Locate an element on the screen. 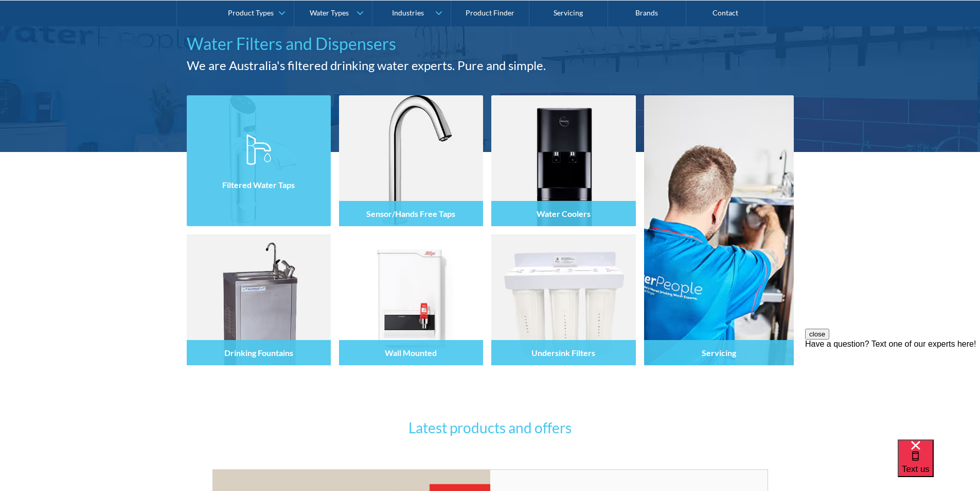 This screenshot has width=980, height=491. a: Drinking Fountains is located at coordinates (259, 300).